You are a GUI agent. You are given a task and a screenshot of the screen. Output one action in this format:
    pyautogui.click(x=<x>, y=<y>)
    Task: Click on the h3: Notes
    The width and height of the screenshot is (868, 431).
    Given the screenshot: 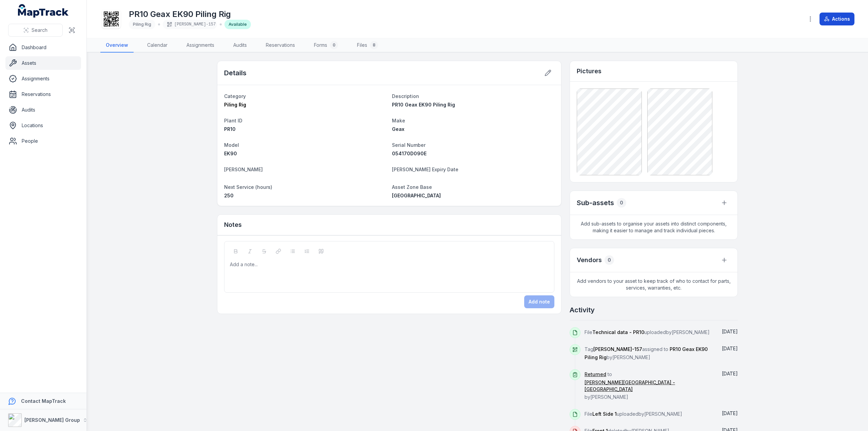 What is the action you would take?
    pyautogui.click(x=233, y=225)
    